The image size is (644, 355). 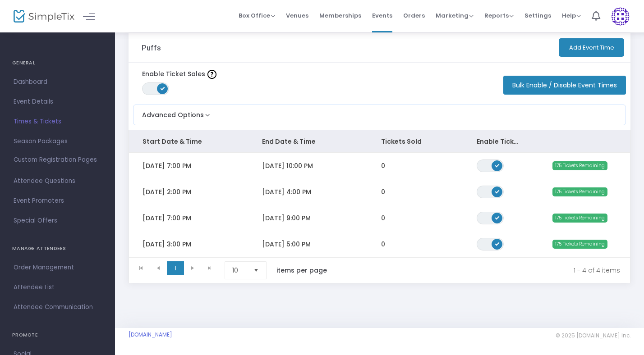 I want to click on label: Enable Ticket Sales, so click(x=179, y=74).